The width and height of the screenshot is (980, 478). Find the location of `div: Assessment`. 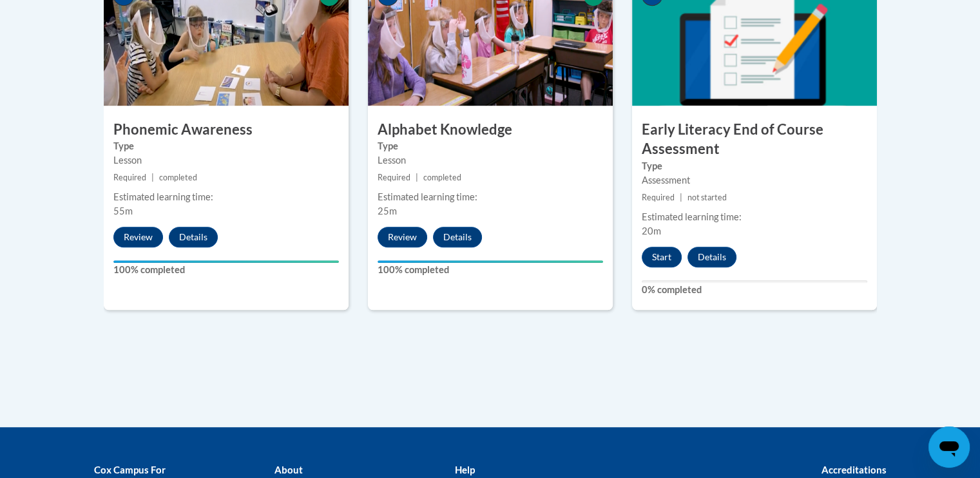

div: Assessment is located at coordinates (755, 181).